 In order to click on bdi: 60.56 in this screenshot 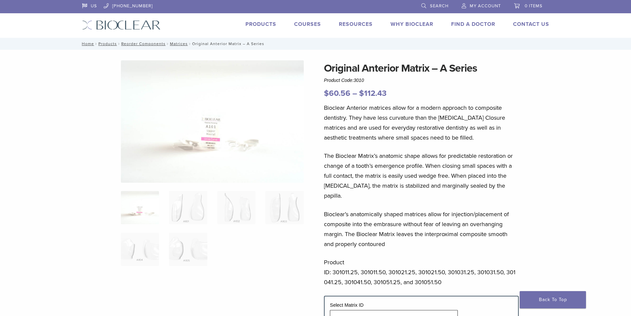, I will do `click(337, 93)`.